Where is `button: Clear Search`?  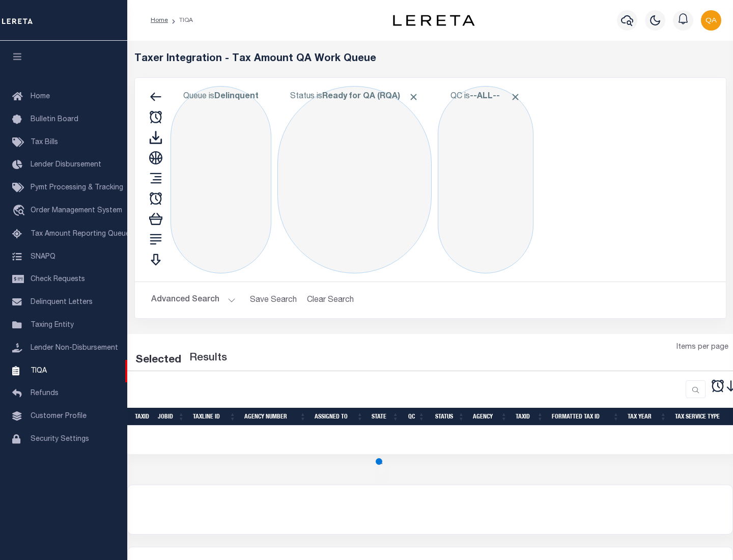 button: Clear Search is located at coordinates (330, 300).